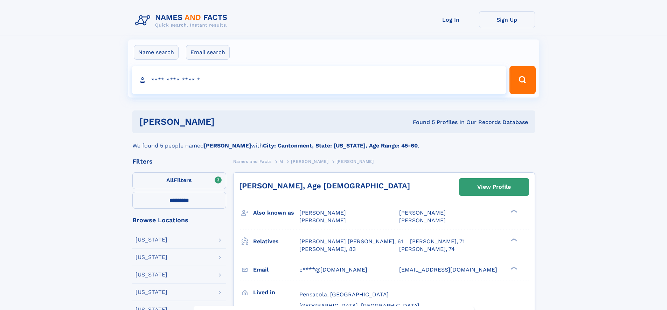  Describe the element at coordinates (494, 187) in the screenshot. I see `a: View Profile` at that location.